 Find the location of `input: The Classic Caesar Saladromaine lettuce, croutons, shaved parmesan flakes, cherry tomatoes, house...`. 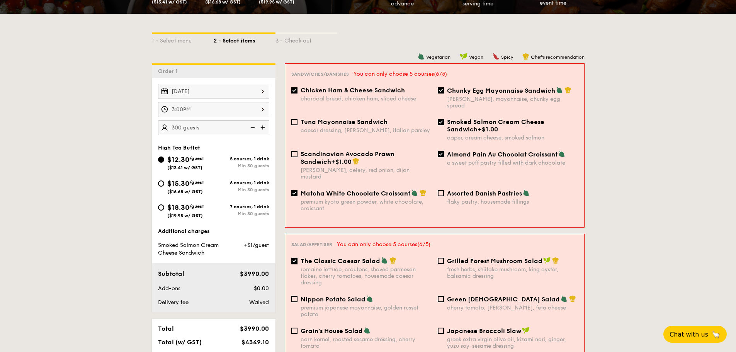

input: The Classic Caesar Saladromaine lettuce, croutons, shaved parmesan flakes, cherry tomatoes, house... is located at coordinates (294, 261).